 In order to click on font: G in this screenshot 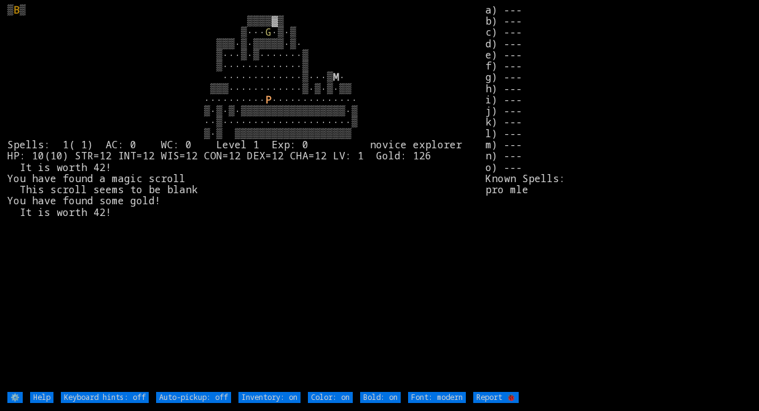, I will do `click(269, 32)`.